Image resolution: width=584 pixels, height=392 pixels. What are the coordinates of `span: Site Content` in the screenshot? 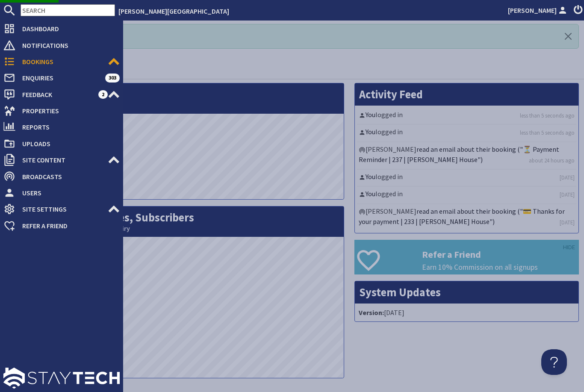 It's located at (62, 160).